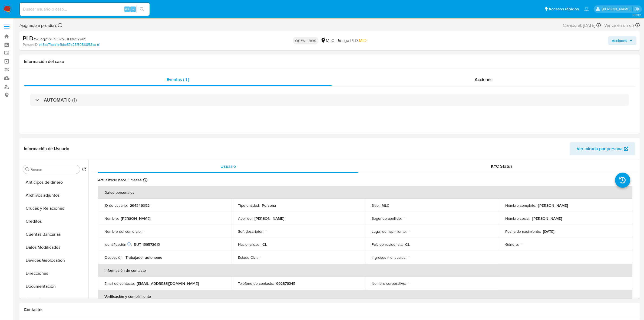 This screenshot has height=320, width=644. I want to click on a: Salir, so click(637, 9).